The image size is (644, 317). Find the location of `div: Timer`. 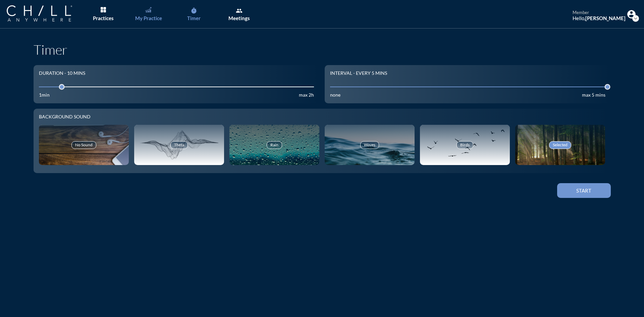

div: Timer is located at coordinates (194, 18).